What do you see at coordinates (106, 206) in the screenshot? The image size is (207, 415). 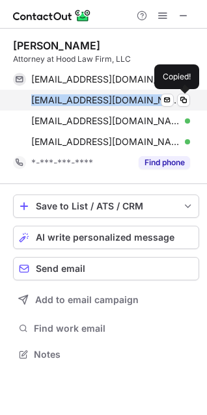 I see `div: Save to List / ATS / CRM` at bounding box center [106, 206].